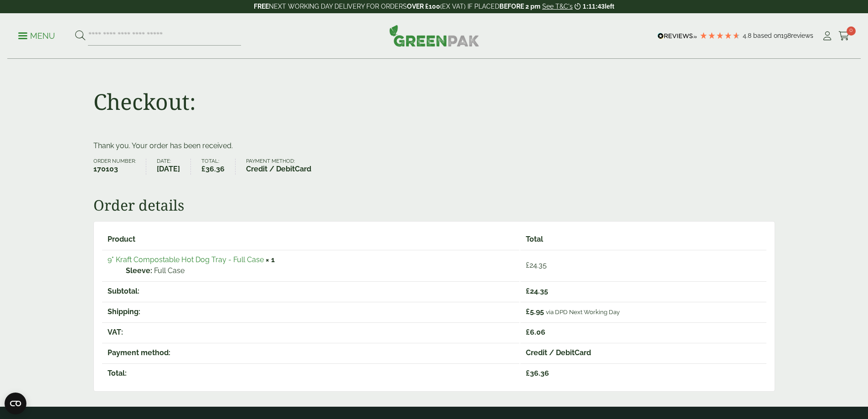 This screenshot has height=419, width=868. I want to click on th: Subtotal:, so click(311, 291).